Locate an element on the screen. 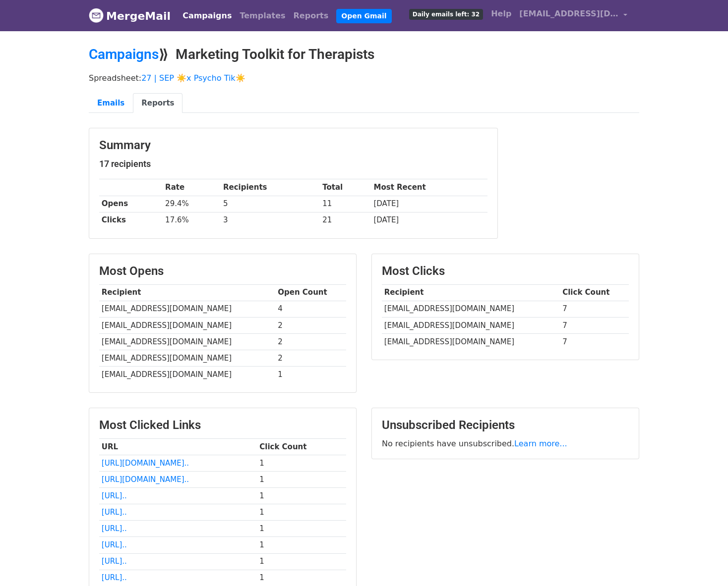  td: 11 is located at coordinates (345, 203).